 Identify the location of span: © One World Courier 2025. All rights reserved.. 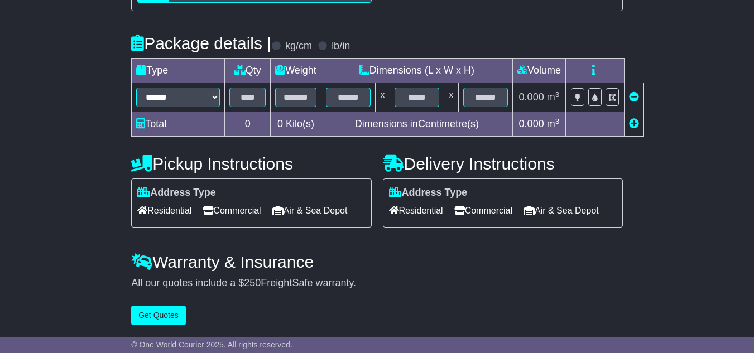
(211, 345).